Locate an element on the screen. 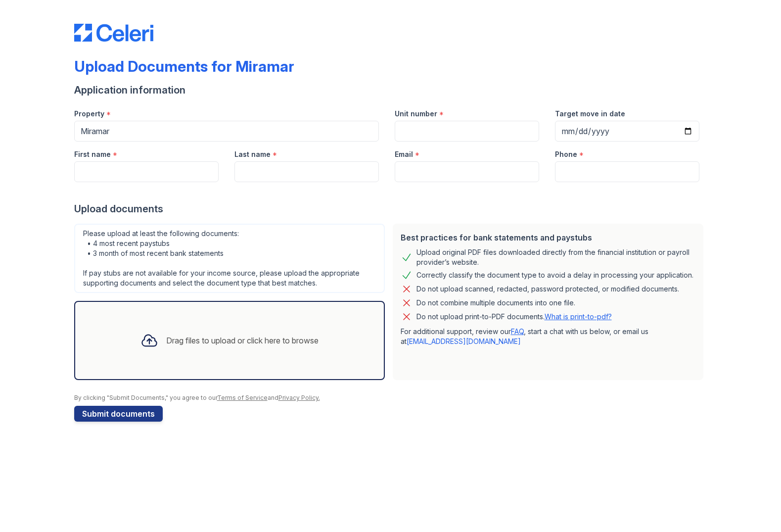  div: Correctly classify the document type to avoid a delay in processing your application. is located at coordinates (556, 275).